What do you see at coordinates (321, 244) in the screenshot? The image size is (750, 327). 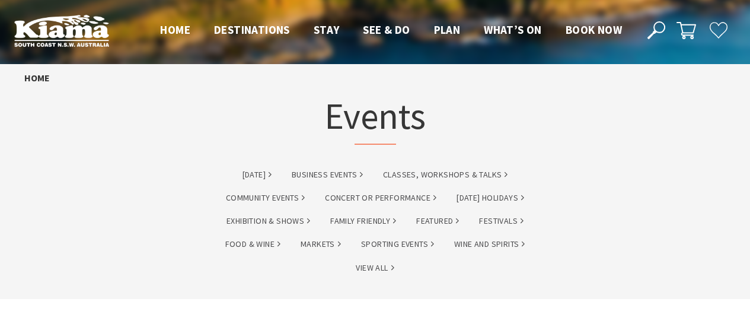 I see `a: Markets` at bounding box center [321, 244].